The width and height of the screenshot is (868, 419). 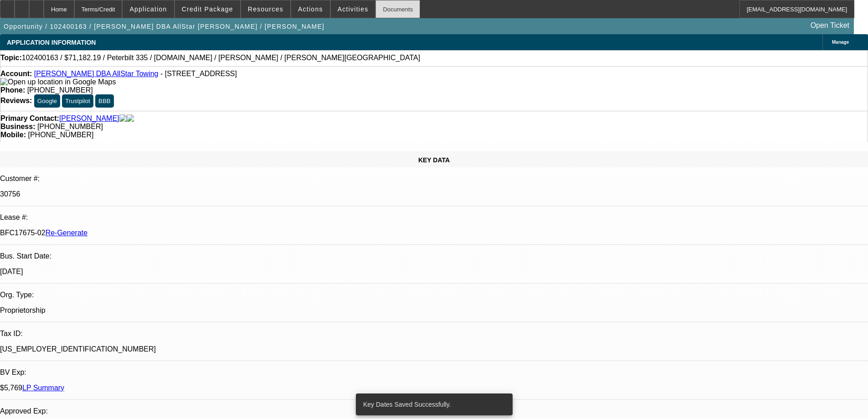 I want to click on button: Application, so click(x=148, y=9).